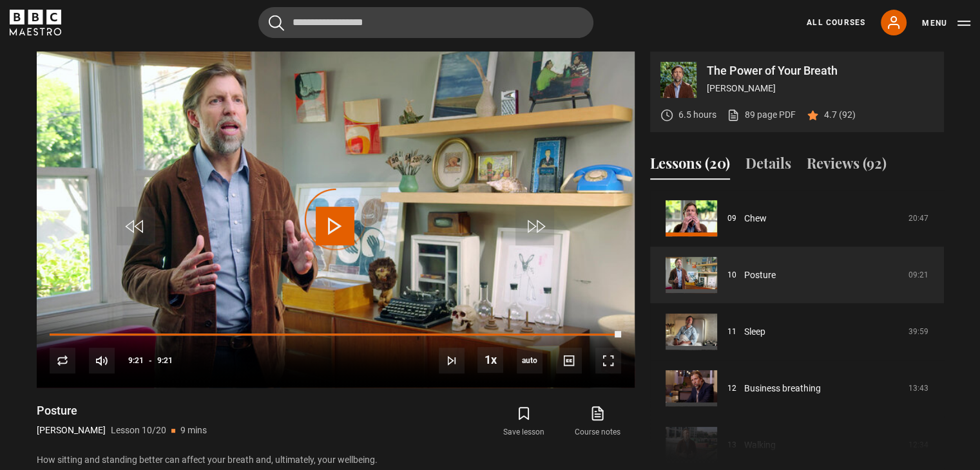  Describe the element at coordinates (336, 220) in the screenshot. I see `video-js: Video Player` at that location.